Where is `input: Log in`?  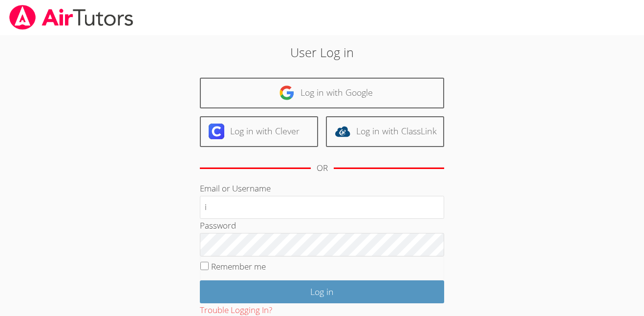
input: Log in is located at coordinates (322, 292).